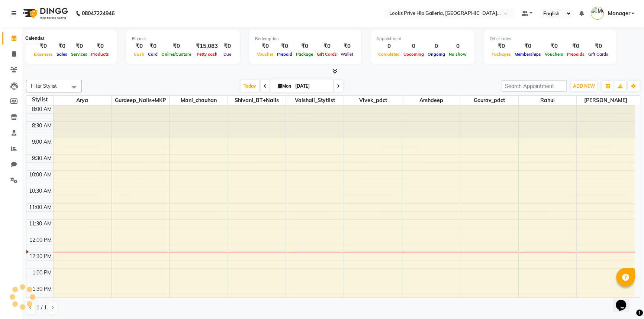 The height and width of the screenshot is (319, 644). What do you see at coordinates (347, 55) in the screenshot?
I see `span: Wallet` at bounding box center [347, 55].